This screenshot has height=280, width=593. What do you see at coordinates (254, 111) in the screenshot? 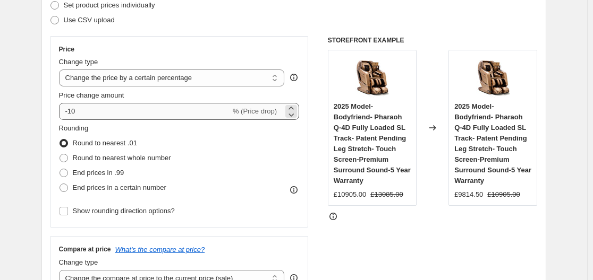
I see `span: % (Price drop)` at bounding box center [254, 111].